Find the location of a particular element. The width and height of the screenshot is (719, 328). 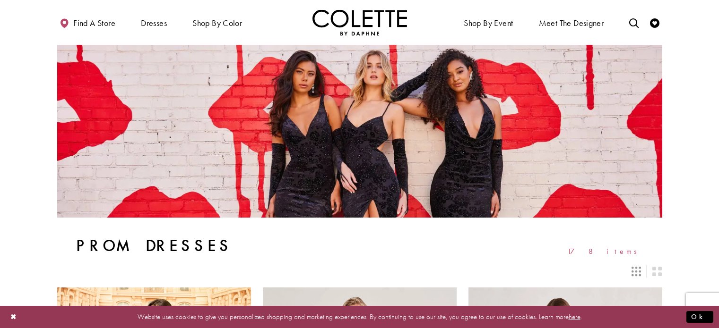

button: Close Dialog is located at coordinates (14, 317).